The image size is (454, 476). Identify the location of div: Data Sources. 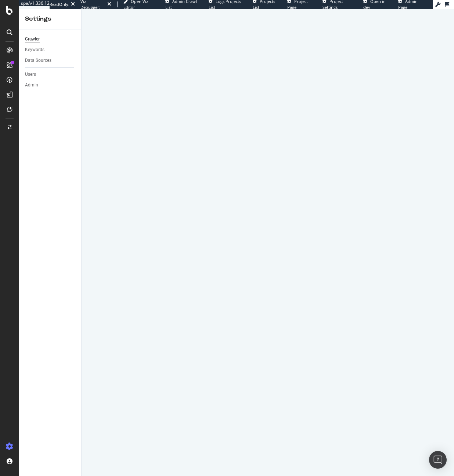
(38, 60).